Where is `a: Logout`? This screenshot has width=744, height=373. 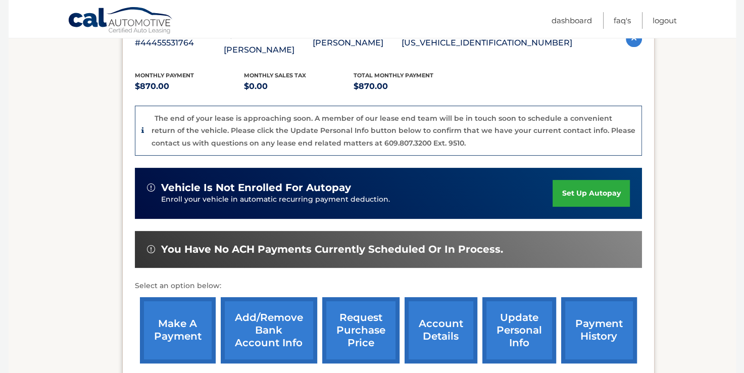
a: Logout is located at coordinates (665, 20).